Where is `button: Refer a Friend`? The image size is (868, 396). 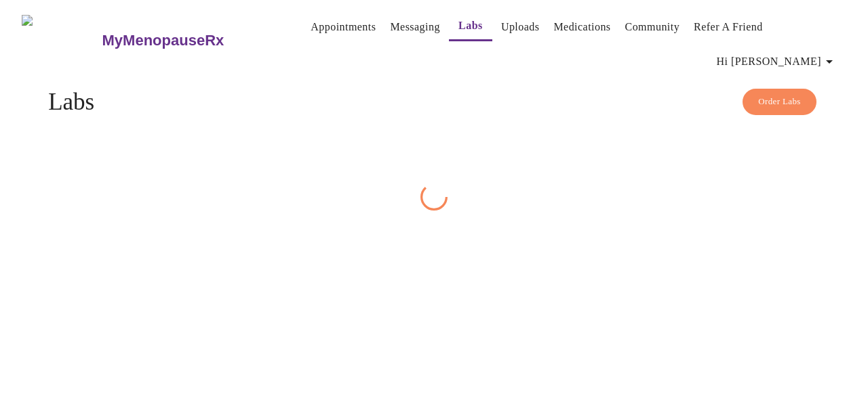 button: Refer a Friend is located at coordinates (728, 27).